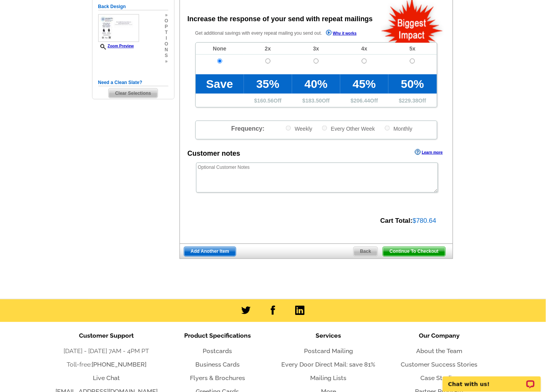 Image resolution: width=546 pixels, height=392 pixels. I want to click on label: Weekly, so click(299, 128).